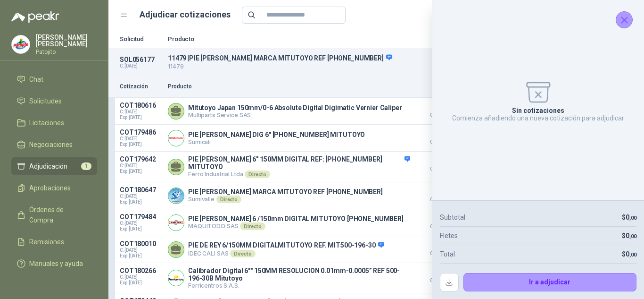 Image resolution: width=644 pixels, height=299 pixels. Describe the element at coordinates (141, 159) in the screenshot. I see `p: COT179642` at that location.